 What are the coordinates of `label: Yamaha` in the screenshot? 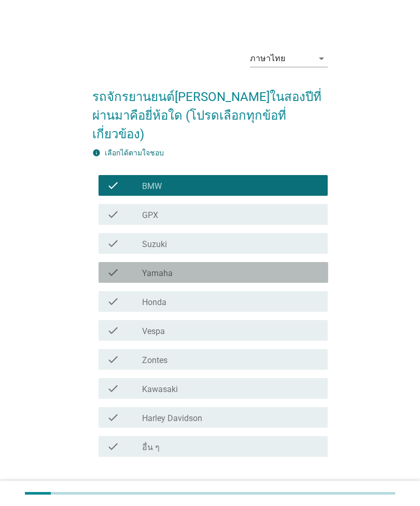 It's located at (157, 274).